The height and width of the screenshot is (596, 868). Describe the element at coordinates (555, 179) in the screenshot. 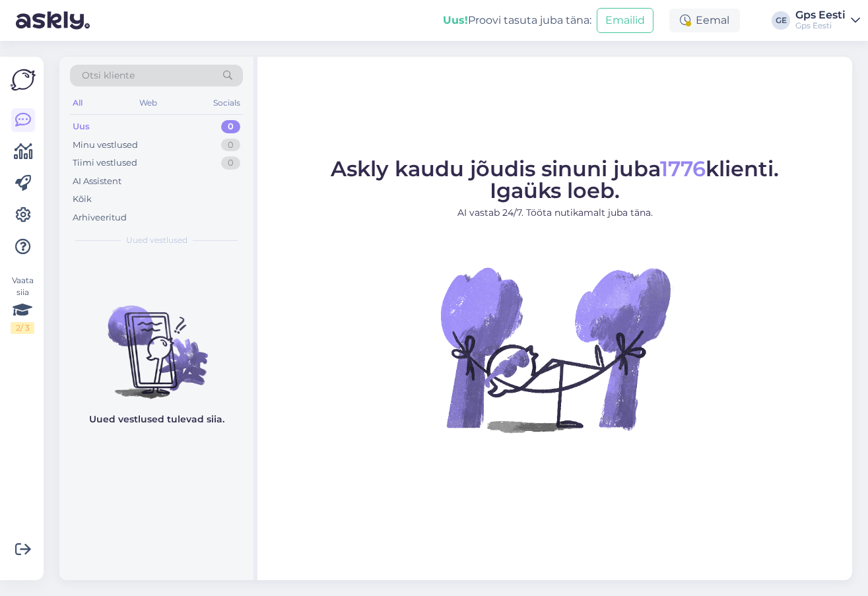

I see `span: Askly kaudu jõudis sinuni juba klienti. Igaüks loeb.` at that location.